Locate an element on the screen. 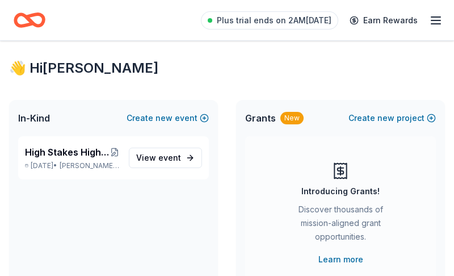 Image resolution: width=454 pixels, height=276 pixels. div: New is located at coordinates (292, 118).